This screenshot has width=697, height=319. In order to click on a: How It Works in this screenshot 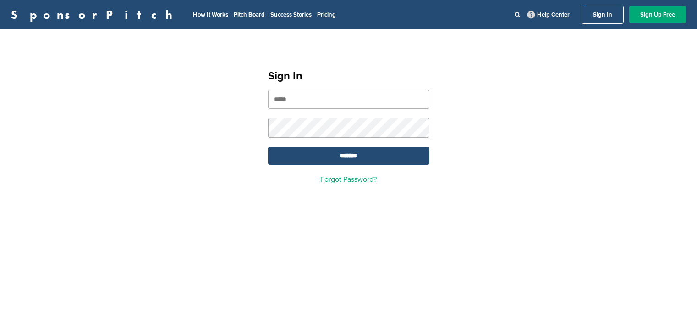, I will do `click(210, 15)`.